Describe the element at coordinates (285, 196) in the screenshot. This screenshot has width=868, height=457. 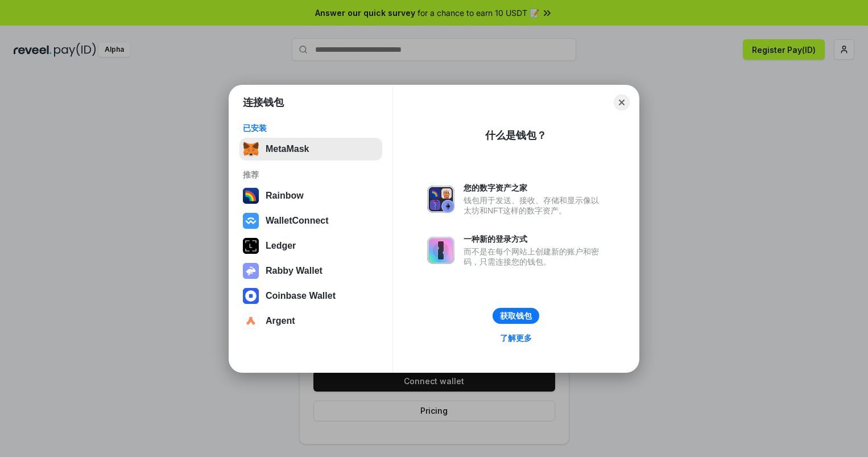
I see `div: Rainbow` at that location.